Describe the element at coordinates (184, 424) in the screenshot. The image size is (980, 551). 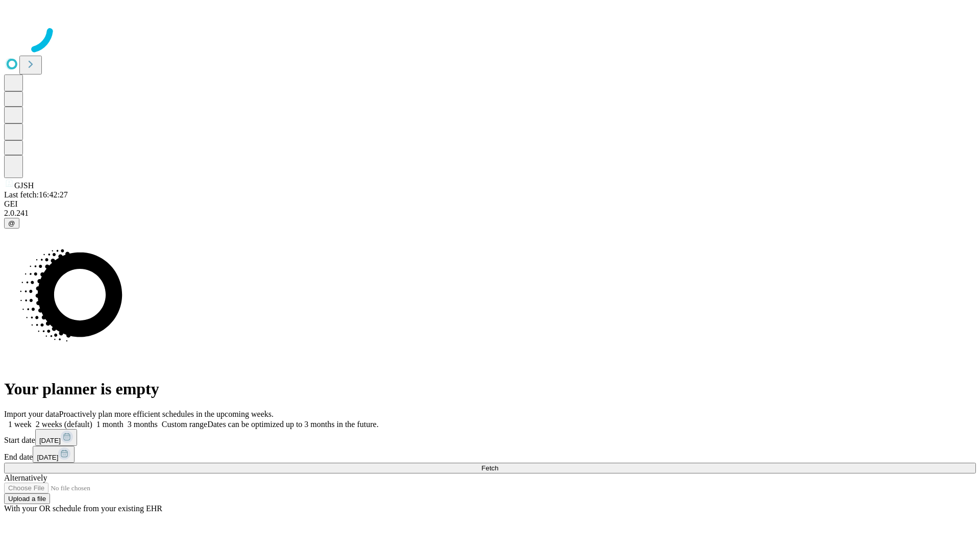
I see `span: Custom range` at that location.